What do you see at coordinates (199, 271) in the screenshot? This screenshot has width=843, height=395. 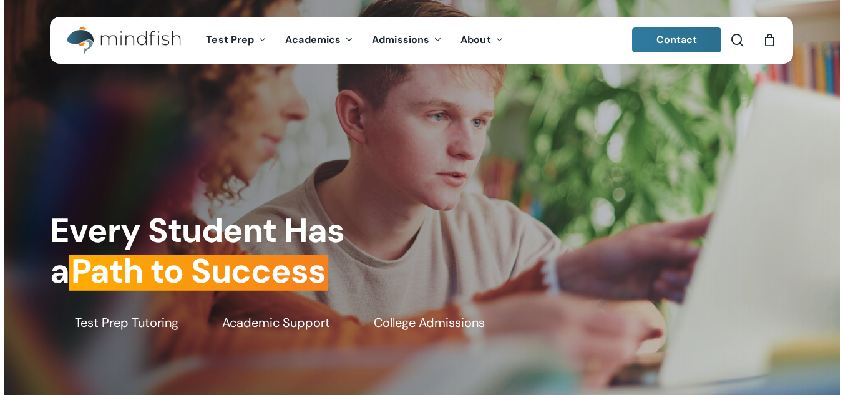 I see `em: Path to Success` at bounding box center [199, 271].